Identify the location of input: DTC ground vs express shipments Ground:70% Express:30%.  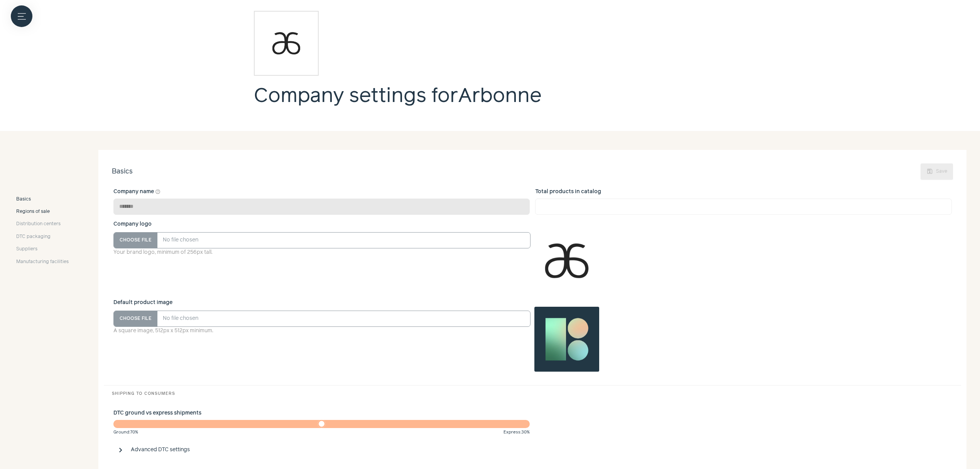
(322, 423).